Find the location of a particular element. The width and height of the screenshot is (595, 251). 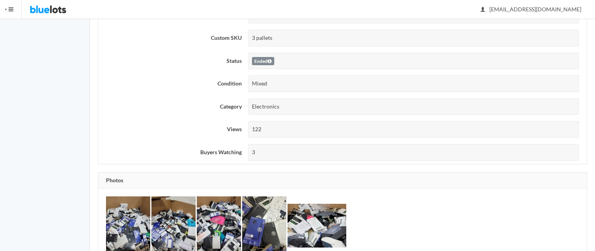

div: 3 is located at coordinates (413, 152).